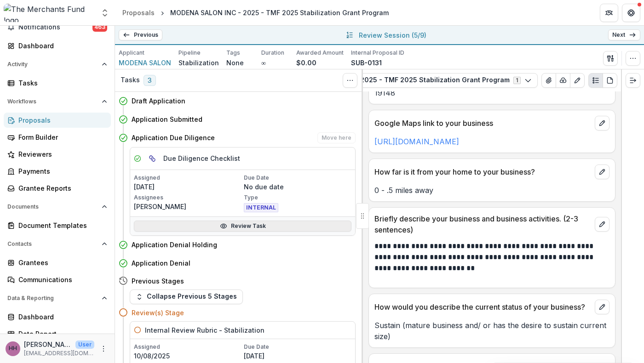  Describe the element at coordinates (167, 119) in the screenshot. I see `h4: Application Submitted` at that location.